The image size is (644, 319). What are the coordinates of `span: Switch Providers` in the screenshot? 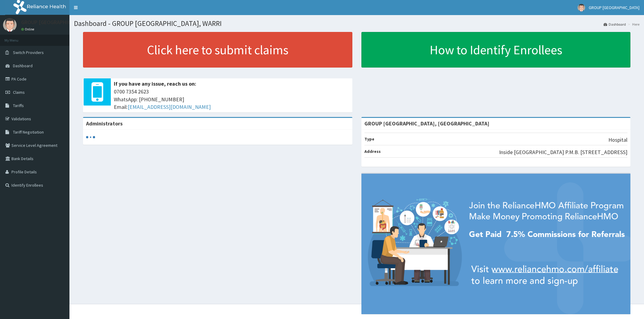 It's located at (28, 52).